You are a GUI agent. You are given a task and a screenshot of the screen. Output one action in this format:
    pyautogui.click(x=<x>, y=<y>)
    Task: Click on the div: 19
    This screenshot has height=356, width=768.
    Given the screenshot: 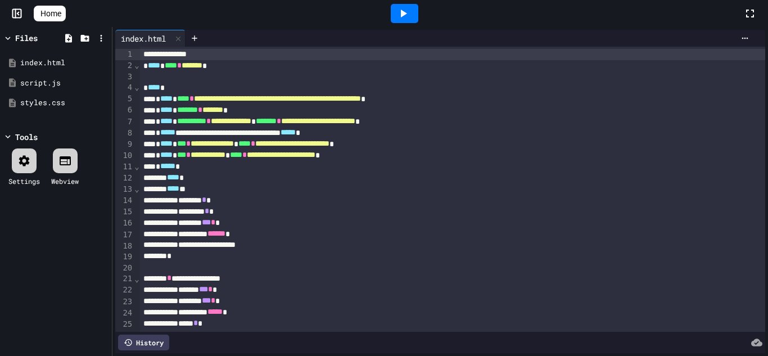 What is the action you would take?
    pyautogui.click(x=124, y=257)
    